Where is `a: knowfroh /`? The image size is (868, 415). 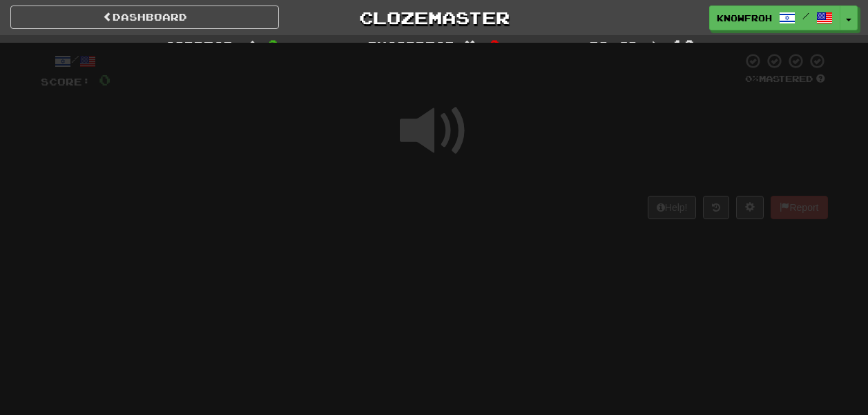
a: knowfroh / is located at coordinates (775, 18).